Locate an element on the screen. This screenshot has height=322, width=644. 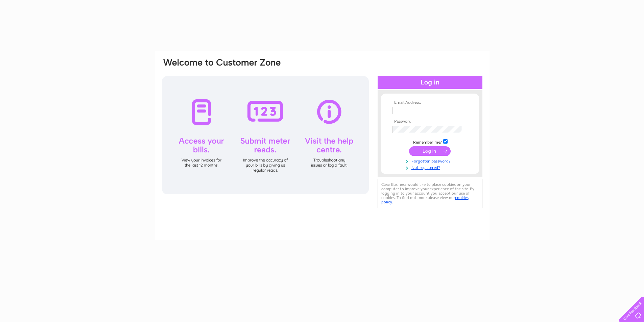
a: cookies policy is located at coordinates (425, 199).